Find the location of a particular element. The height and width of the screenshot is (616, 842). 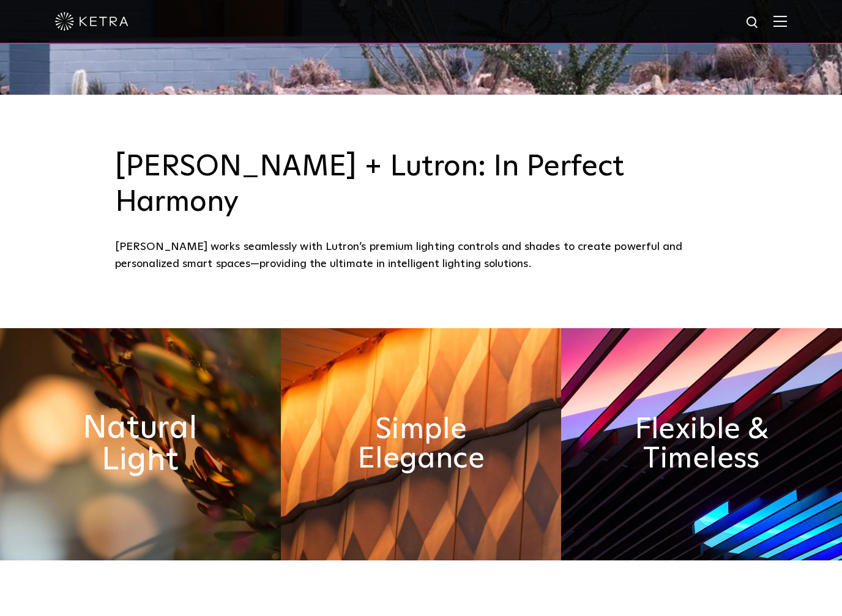

img: simple_elegance is located at coordinates (421, 445).